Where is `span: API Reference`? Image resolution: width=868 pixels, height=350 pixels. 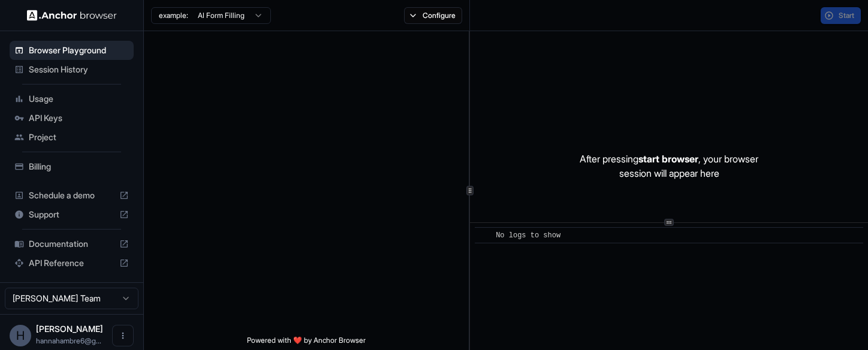 span: API Reference is located at coordinates (71, 263).